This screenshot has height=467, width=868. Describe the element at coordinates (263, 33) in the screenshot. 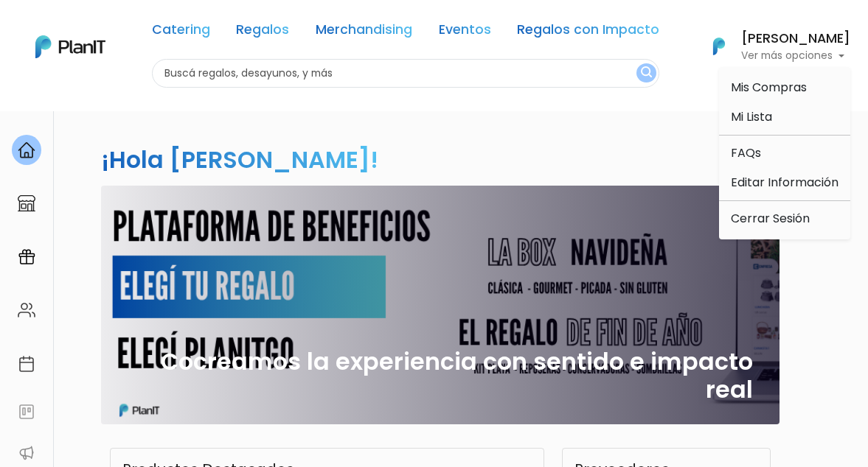

I see `a: Regalos` at that location.